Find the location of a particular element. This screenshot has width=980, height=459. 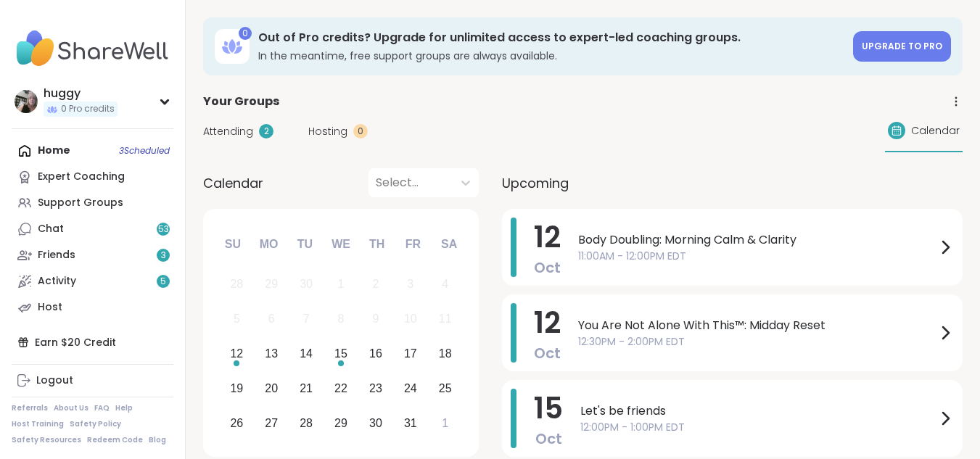

span: 5 is located at coordinates (163, 281).